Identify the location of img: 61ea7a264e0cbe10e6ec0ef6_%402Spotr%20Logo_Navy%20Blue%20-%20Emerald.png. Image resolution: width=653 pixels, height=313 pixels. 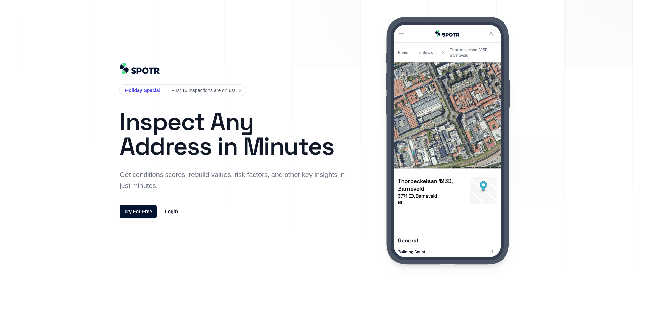
(139, 68).